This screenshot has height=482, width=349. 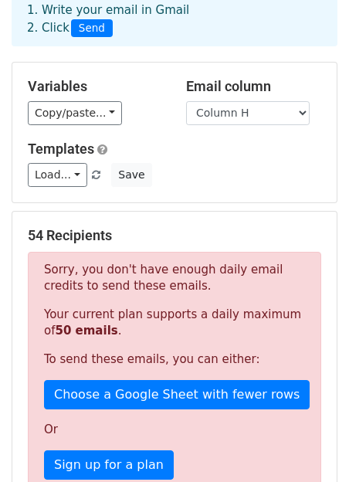 What do you see at coordinates (175, 278) in the screenshot?
I see `p: Sorry, you don't have enough daily email credits to send these emails.` at bounding box center [175, 278].